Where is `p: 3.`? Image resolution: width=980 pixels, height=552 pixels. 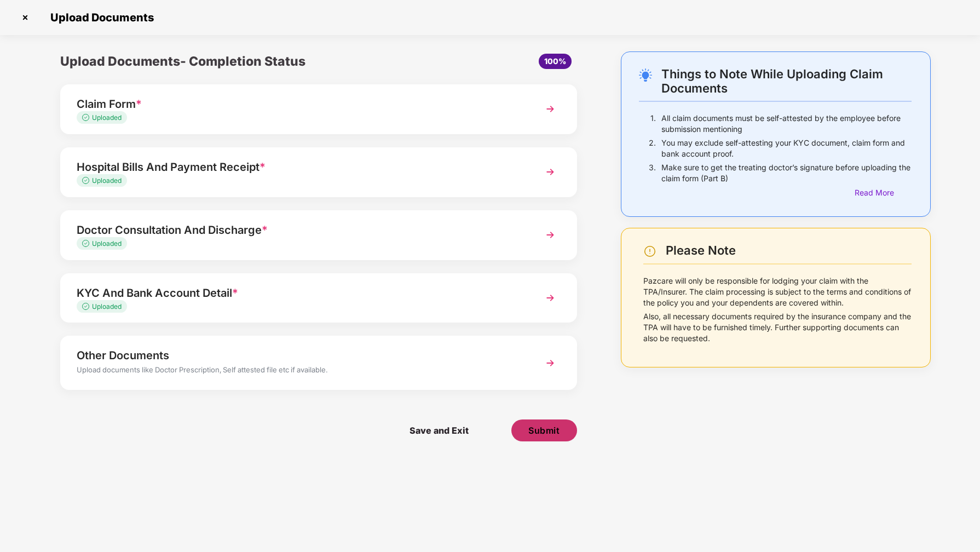
p: 3. is located at coordinates (652, 173).